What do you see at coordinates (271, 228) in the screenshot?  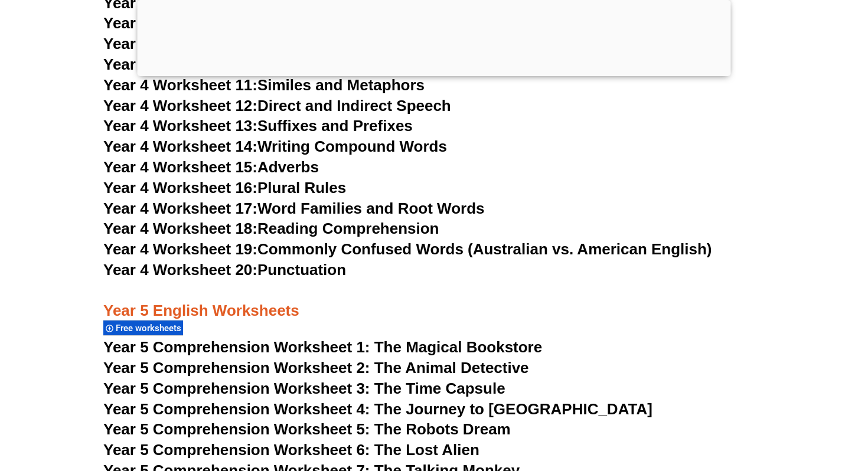 I see `a: Year 4 Worksheet 18:Reading Comprehension` at bounding box center [271, 228].